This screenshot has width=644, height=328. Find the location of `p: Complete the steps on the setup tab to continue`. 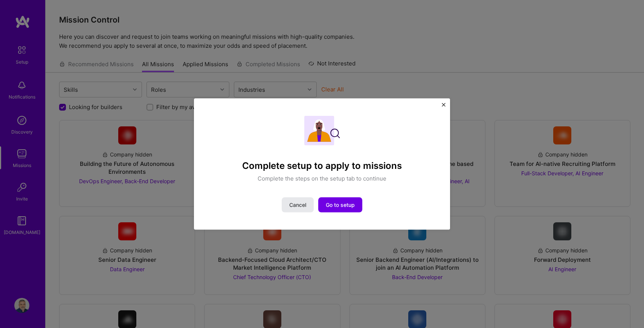

p: Complete the steps on the setup tab to continue is located at coordinates (322, 178).